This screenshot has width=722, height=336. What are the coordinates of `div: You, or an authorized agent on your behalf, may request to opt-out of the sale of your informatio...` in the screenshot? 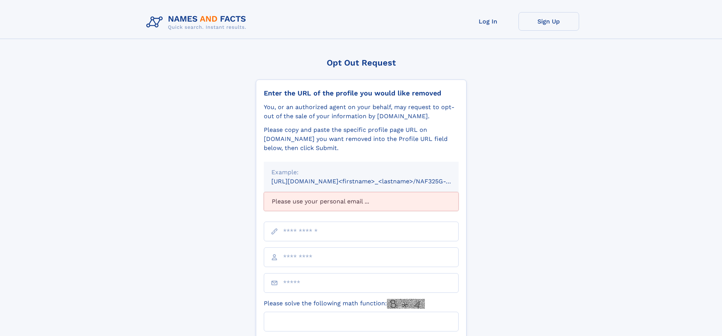 It's located at (361, 112).